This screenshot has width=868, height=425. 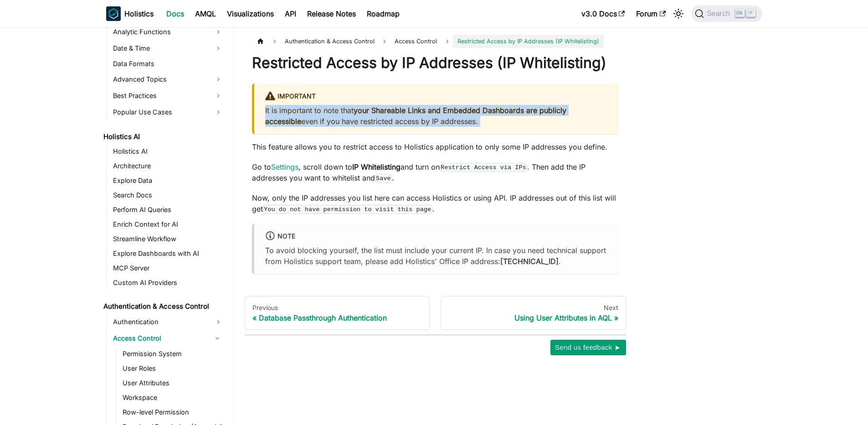 What do you see at coordinates (435, 172) in the screenshot?
I see `p: Go to , scroll down to and turn on . Then add the IP addresses you want to whitelist and .` at bounding box center [435, 172].